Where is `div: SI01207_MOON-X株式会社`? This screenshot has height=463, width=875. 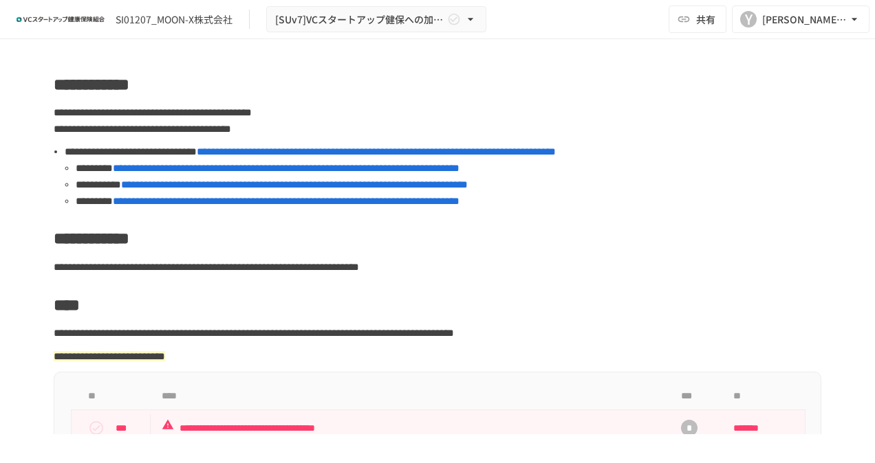
div: SI01207_MOON-X株式会社 is located at coordinates (174, 19).